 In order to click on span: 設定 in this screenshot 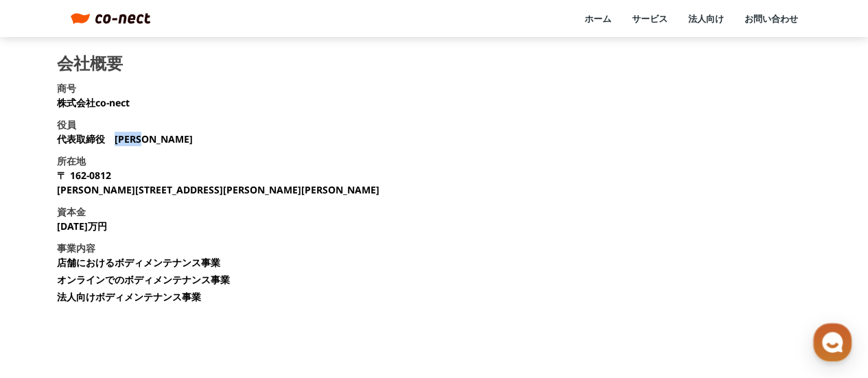, I will do `click(220, 290)`.